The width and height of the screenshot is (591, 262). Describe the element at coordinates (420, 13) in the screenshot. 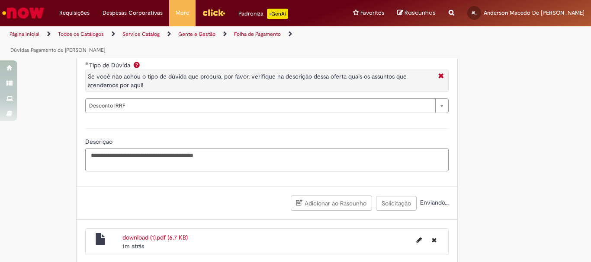

I see `span: Rascunhos` at that location.